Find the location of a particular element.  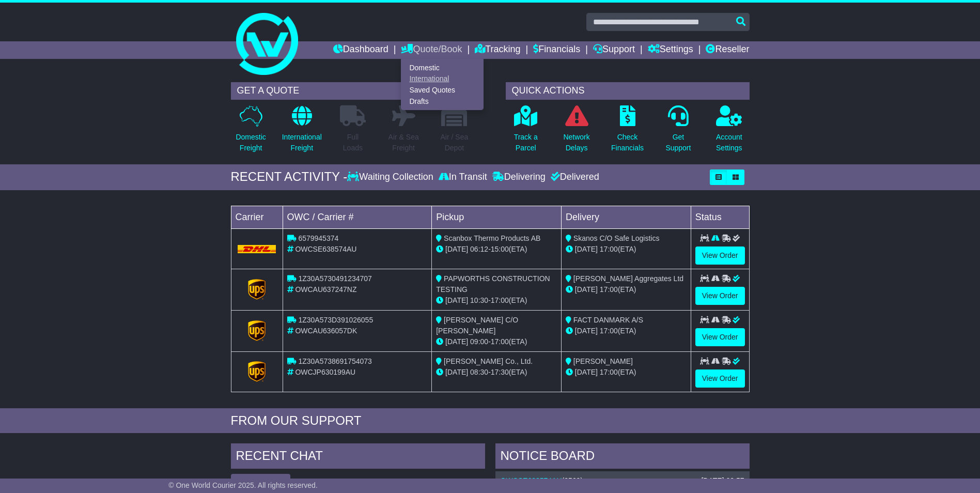

a: GetSupport is located at coordinates (678, 132).